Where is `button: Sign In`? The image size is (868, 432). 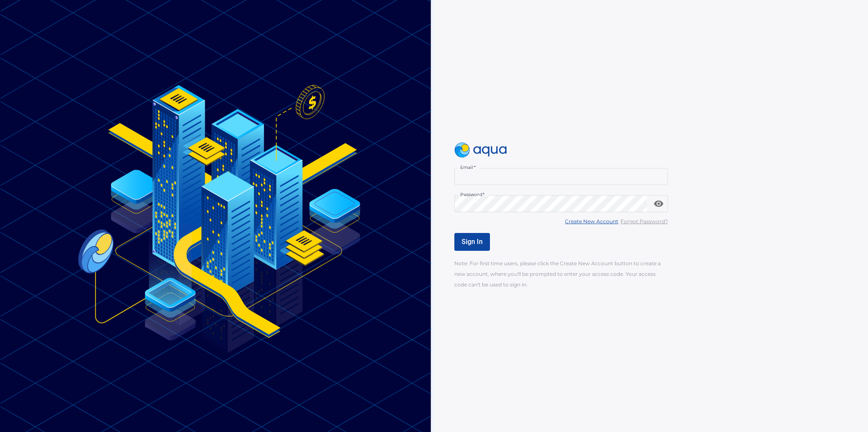
button: Sign In is located at coordinates (472, 242).